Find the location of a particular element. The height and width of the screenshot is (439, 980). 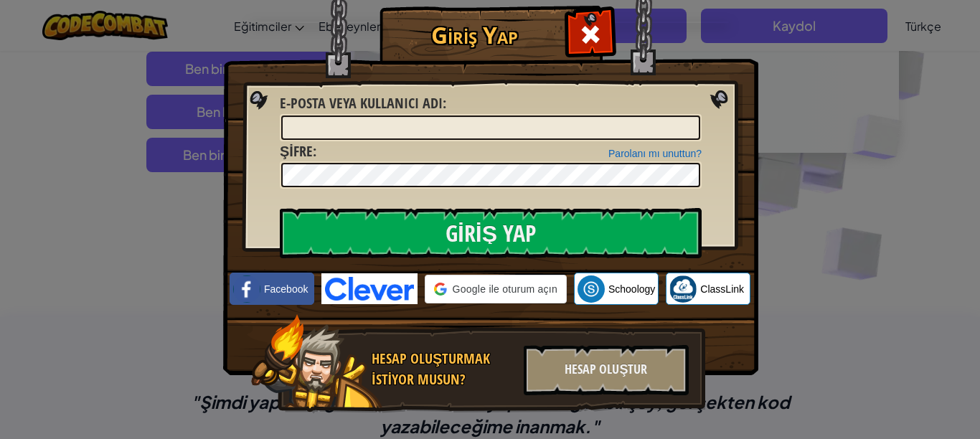

span: Schoology is located at coordinates (631, 289).